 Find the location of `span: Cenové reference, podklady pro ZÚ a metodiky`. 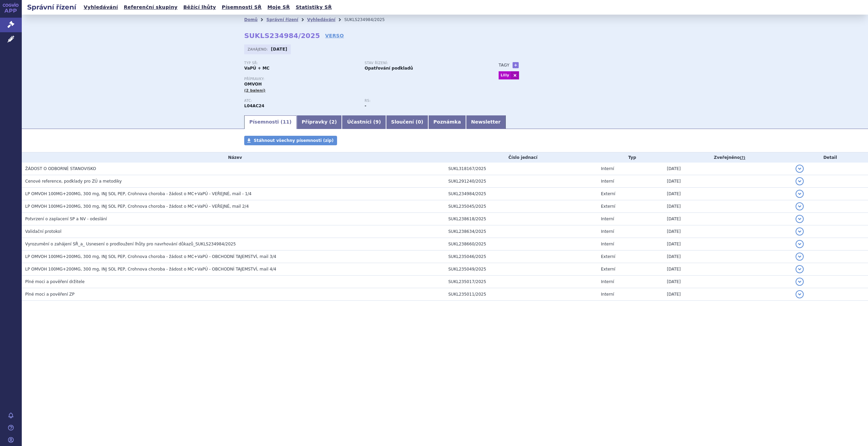

span: Cenové reference, podklady pro ZÚ a metodiky is located at coordinates (74, 182).